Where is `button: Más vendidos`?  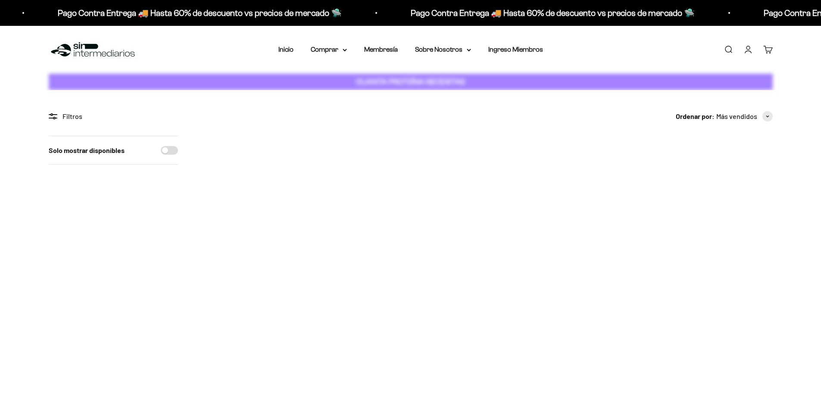
button: Más vendidos is located at coordinates (745, 116).